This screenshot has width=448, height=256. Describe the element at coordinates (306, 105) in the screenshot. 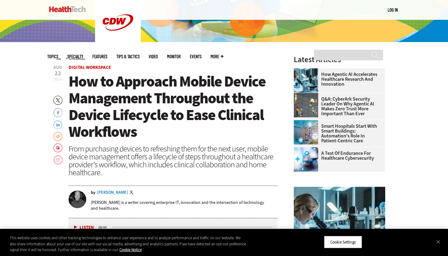

I see `img: Group of humans and robots accessing a network` at that location.